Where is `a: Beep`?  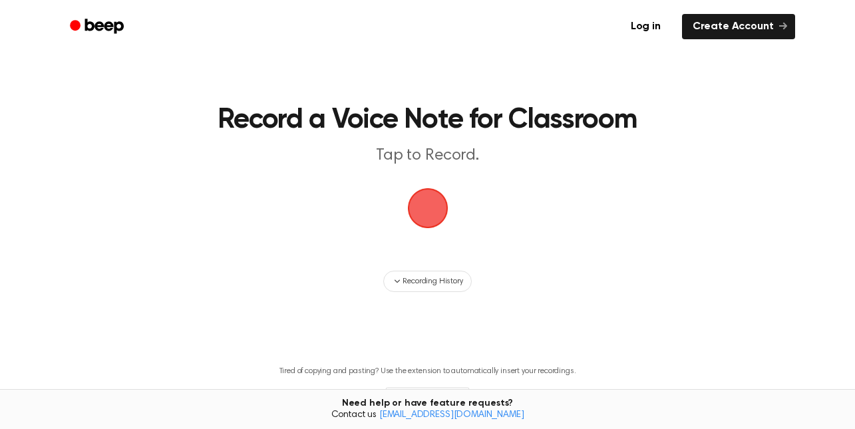 a: Beep is located at coordinates (98, 27).